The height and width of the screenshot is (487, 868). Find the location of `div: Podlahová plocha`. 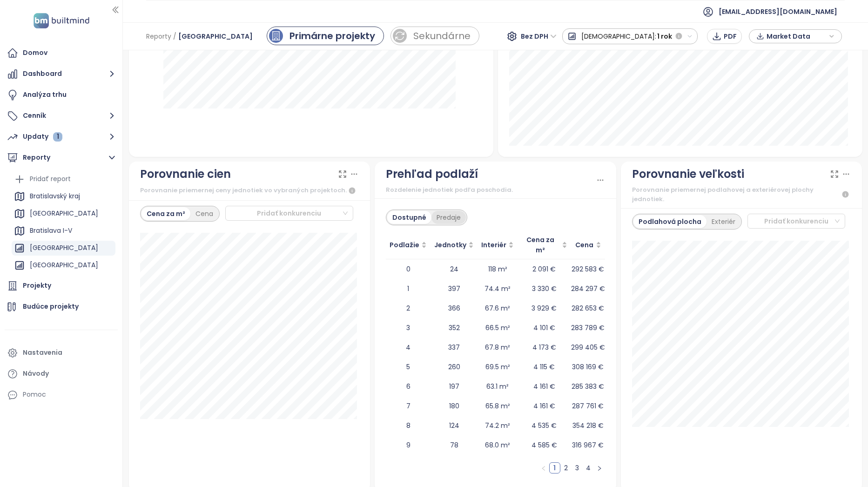

div: Podlahová plocha is located at coordinates (670, 221).